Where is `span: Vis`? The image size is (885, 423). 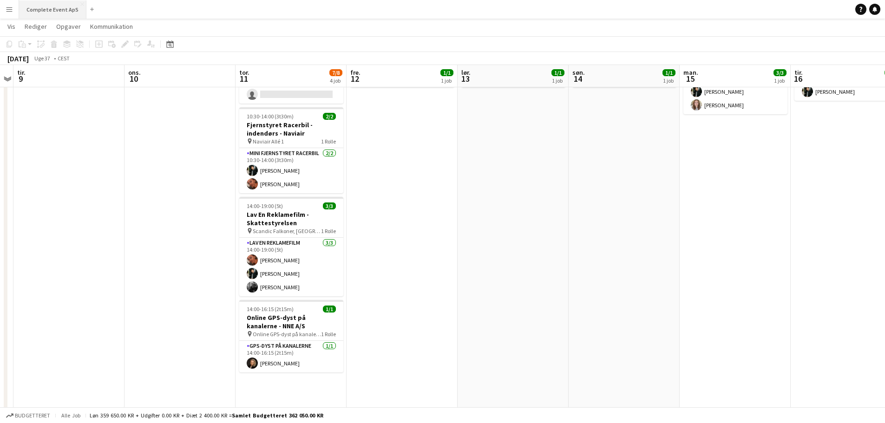 span: Vis is located at coordinates (11, 26).